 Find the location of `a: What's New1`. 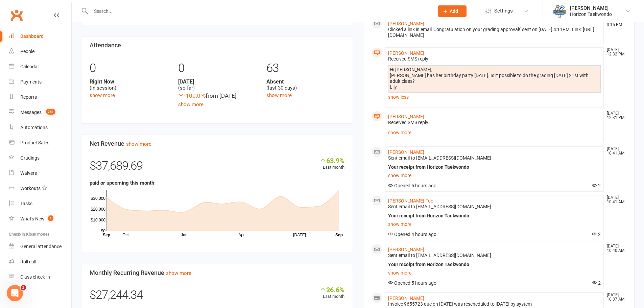

a: What's New1 is located at coordinates (39, 218).